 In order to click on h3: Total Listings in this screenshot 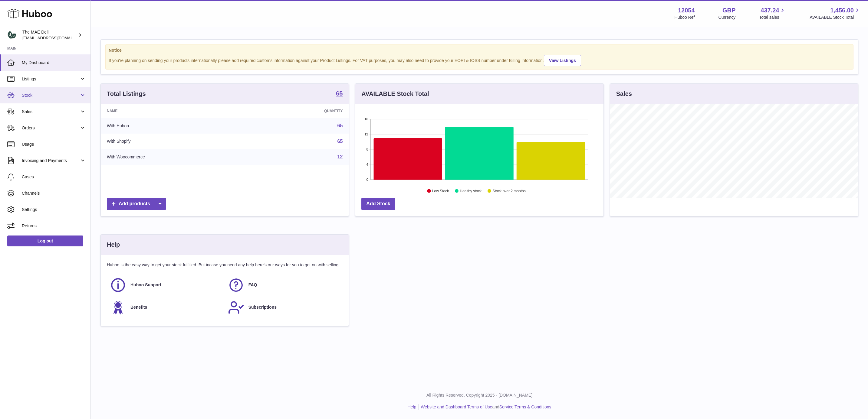, I will do `click(126, 94)`.